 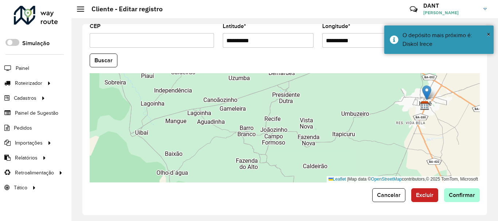 What do you see at coordinates (337, 179) in the screenshot?
I see `a: Leaflet` at bounding box center [337, 179].